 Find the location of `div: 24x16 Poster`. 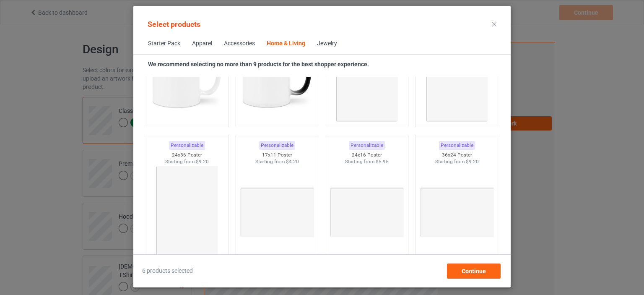

div: 24x16 Poster is located at coordinates (367, 155).